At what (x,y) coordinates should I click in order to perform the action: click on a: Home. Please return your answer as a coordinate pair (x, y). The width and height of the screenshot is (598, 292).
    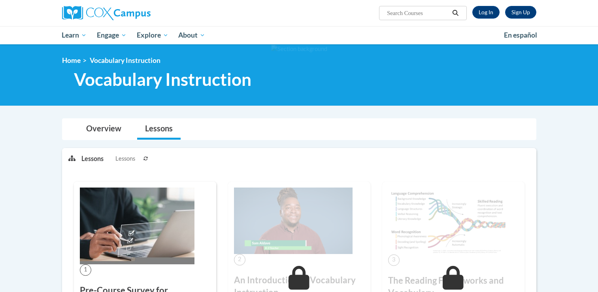
    Looking at the image, I should click on (71, 60).